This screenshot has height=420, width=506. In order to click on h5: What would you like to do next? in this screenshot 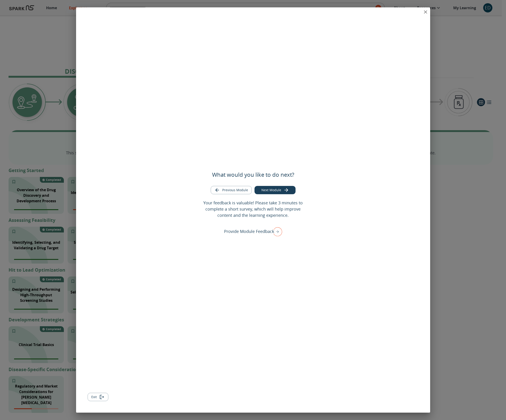, I will do `click(253, 175)`.